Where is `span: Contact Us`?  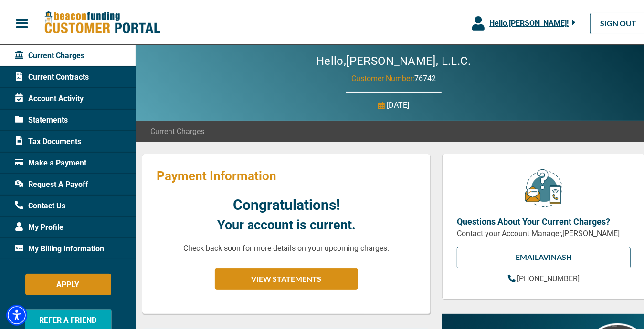
span: Contact Us is located at coordinates (40, 204).